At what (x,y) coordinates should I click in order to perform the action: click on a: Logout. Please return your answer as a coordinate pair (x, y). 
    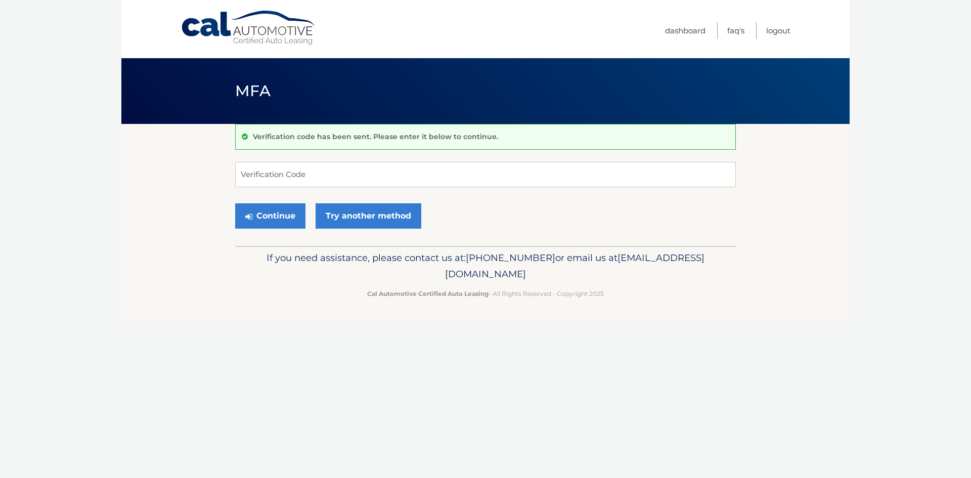
    Looking at the image, I should click on (778, 30).